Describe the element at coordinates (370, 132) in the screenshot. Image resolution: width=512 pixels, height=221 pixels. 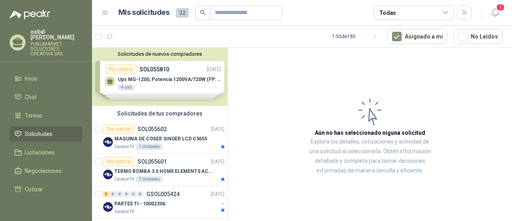
I see `h3: Aún no has seleccionado niguna solicitud` at that location.